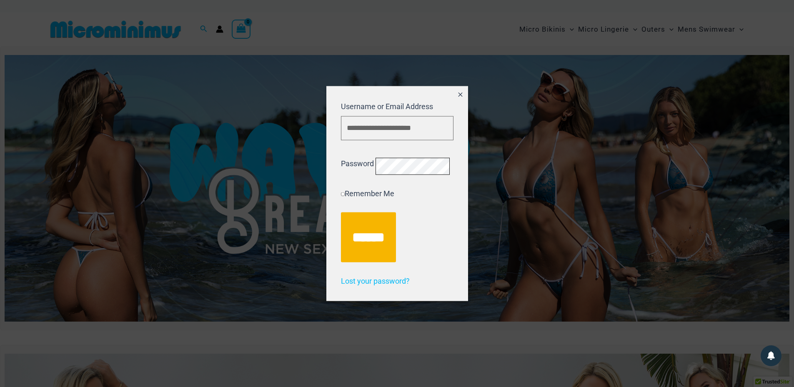 Image resolution: width=794 pixels, height=387 pixels. Describe the element at coordinates (367, 193) in the screenshot. I see `label: Remember Me` at that location.